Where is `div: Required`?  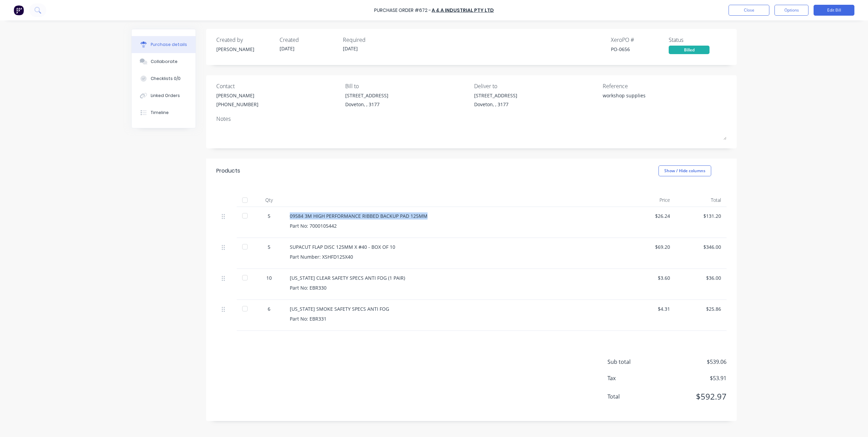
div: Required is located at coordinates (372, 40).